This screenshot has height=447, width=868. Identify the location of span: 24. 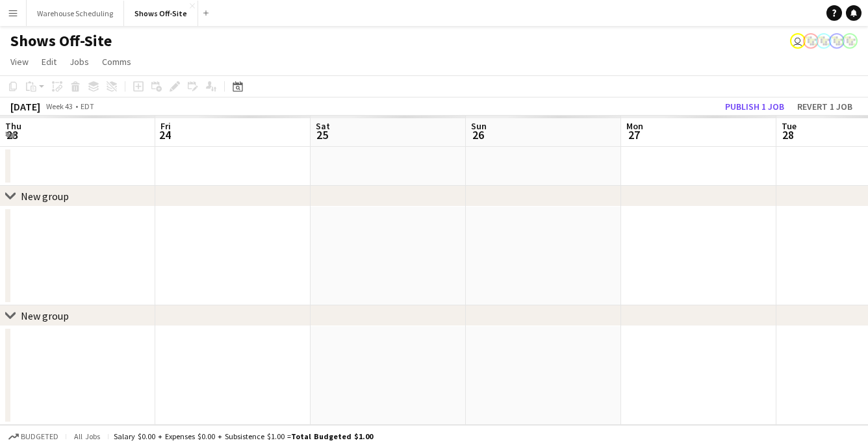
(164, 135).